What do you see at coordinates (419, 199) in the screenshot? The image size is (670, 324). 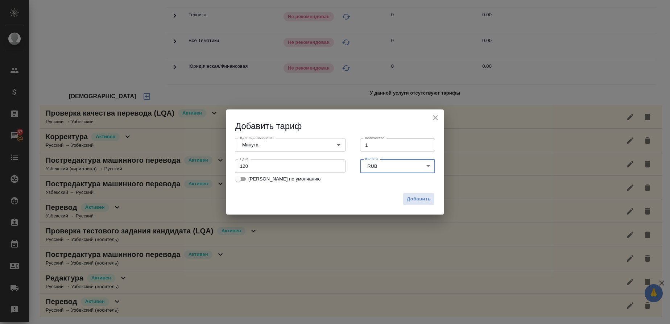 I see `button: Добавить` at bounding box center [419, 199].